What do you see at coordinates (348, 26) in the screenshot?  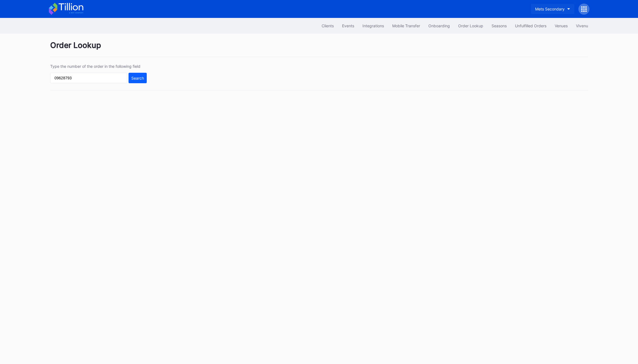 I see `div: Events` at bounding box center [348, 26].